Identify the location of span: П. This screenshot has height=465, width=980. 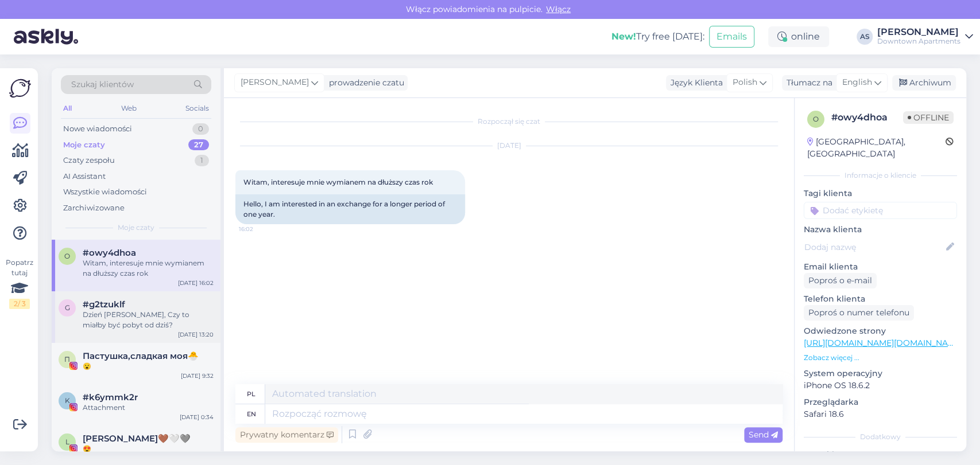
(68, 359).